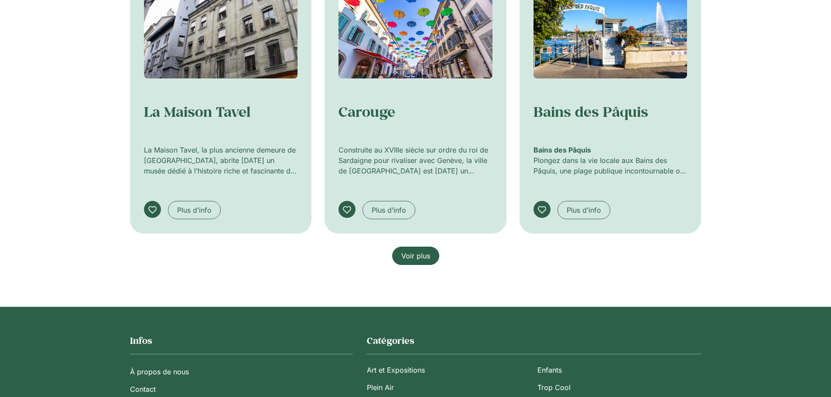  What do you see at coordinates (197, 112) in the screenshot?
I see `a: La Maison Tavel` at bounding box center [197, 112].